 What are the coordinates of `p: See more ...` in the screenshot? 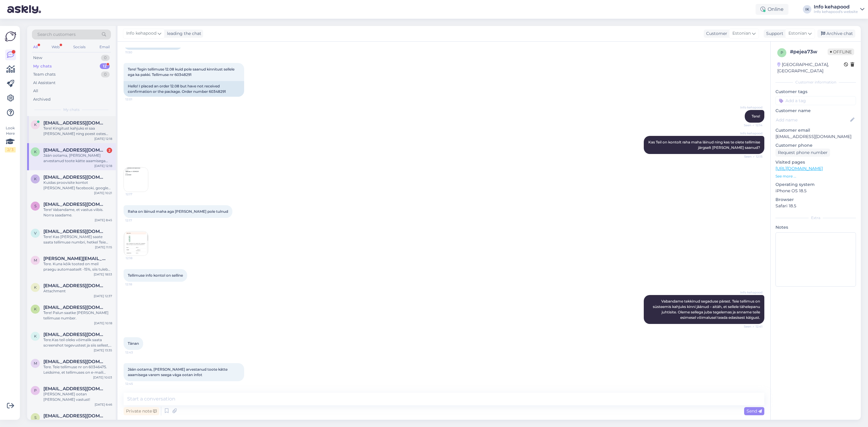 It's located at (816, 176).